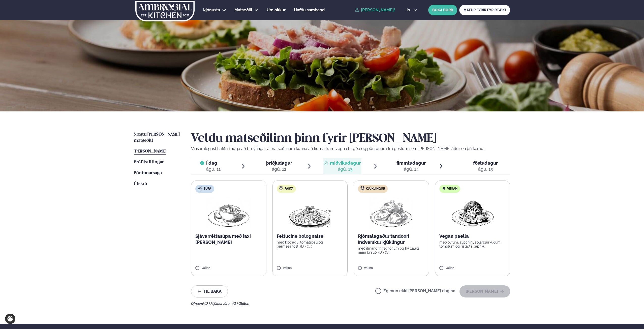 This screenshot has width=644, height=329. Describe the element at coordinates (309, 10) in the screenshot. I see `span: Hafðu samband` at that location.